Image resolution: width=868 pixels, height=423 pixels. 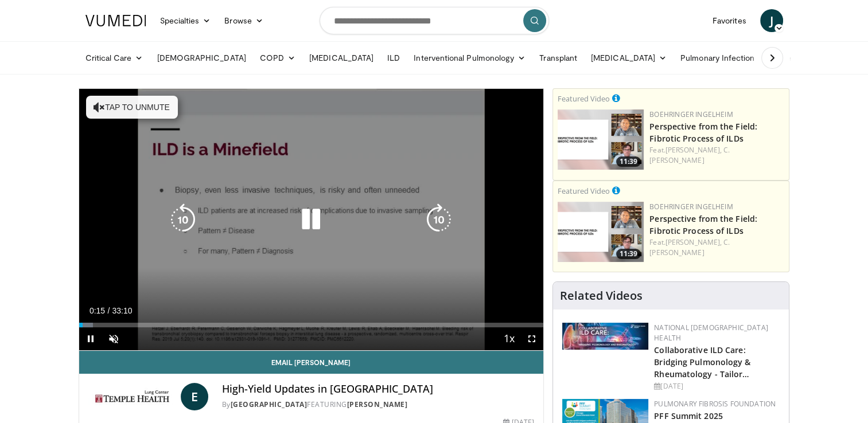 I want to click on a: Pulmonary Infection, so click(x=722, y=58).